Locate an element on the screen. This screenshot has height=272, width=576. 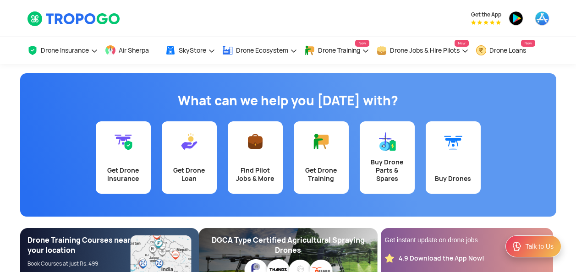
a: Drone Jobs & Hire PilotsNew is located at coordinates (422, 50).